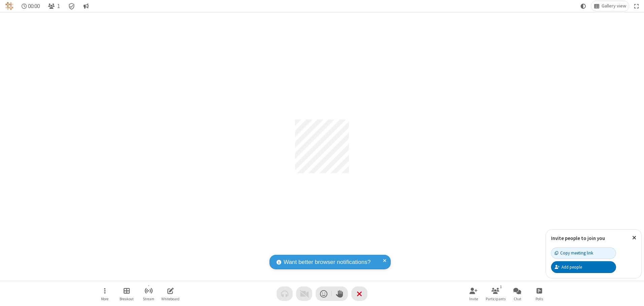 This screenshot has height=306, width=644. What do you see at coordinates (9, 6) in the screenshot?
I see `img: QA Selenium DO NOT DELETE OR CHANGE` at bounding box center [9, 6].